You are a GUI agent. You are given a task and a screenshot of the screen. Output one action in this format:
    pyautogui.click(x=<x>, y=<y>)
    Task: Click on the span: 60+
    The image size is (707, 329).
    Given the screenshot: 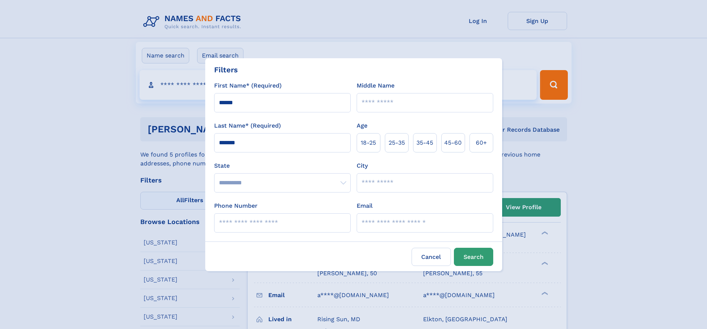 What is the action you would take?
    pyautogui.click(x=482, y=143)
    